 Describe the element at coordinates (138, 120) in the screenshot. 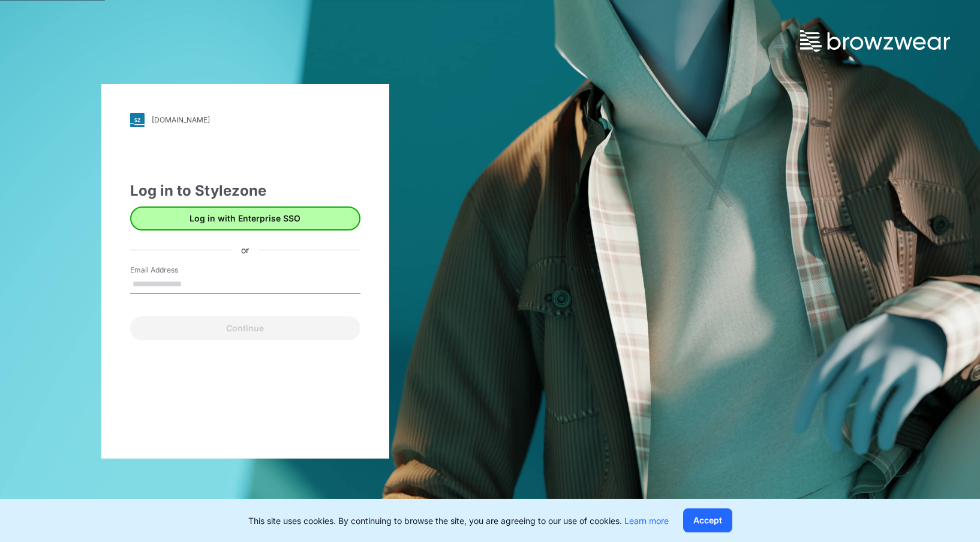

I see `img: svg+xml;base64,PHN2ZyB3aWR0aD0iMjgiIGhlaWdodD0iMjgiIHZpZXdCb3g9IjAgMCAyOCAyOCIgZmlsbD0ibm9uZSIgeG...` at that location.